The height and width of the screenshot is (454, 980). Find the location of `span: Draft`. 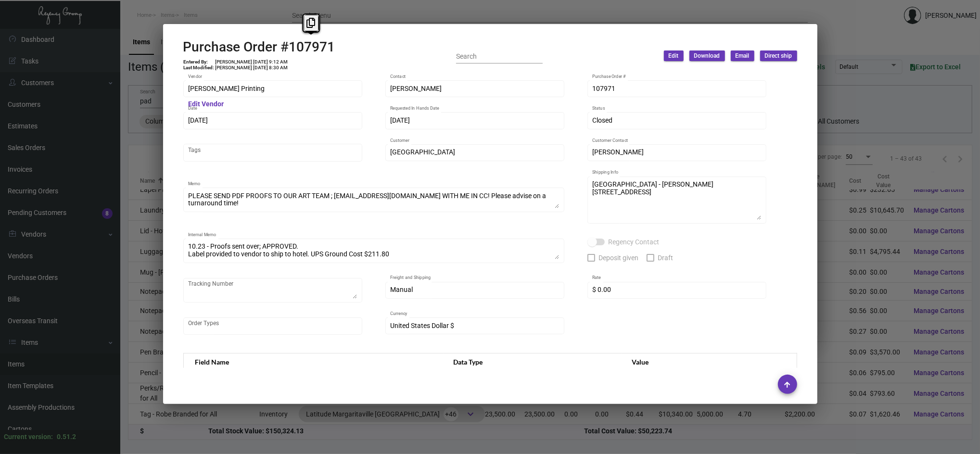

span: Draft is located at coordinates (666, 257).